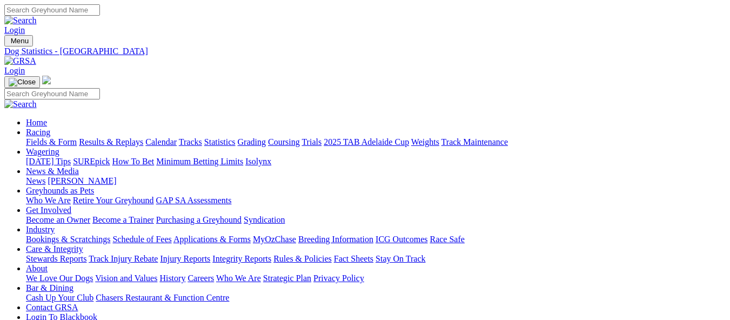 This screenshot has height=320, width=730. Describe the element at coordinates (142, 239) in the screenshot. I see `a: Schedule of Fees` at that location.